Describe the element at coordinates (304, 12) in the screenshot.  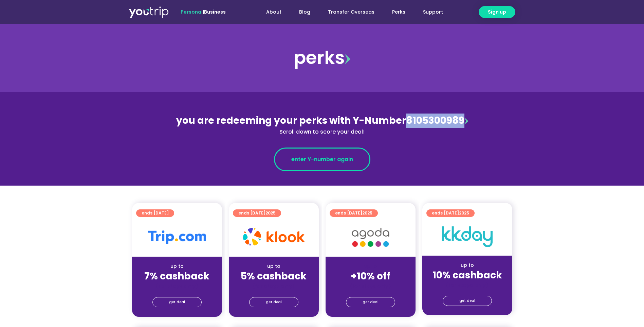
I see `a: Blog` at that location.